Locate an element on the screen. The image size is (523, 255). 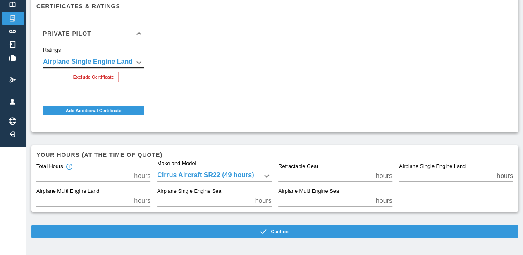
div: Total Hours is located at coordinates (55, 167).